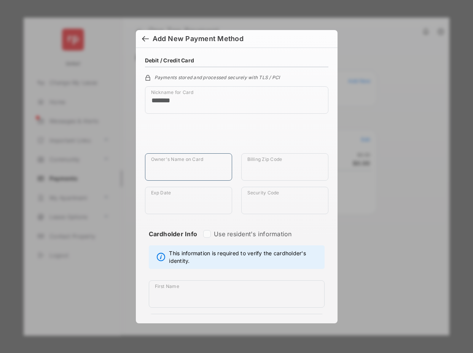 The width and height of the screenshot is (473, 353). What do you see at coordinates (173, 241) in the screenshot?
I see `strong: Cardholder Info` at bounding box center [173, 241].